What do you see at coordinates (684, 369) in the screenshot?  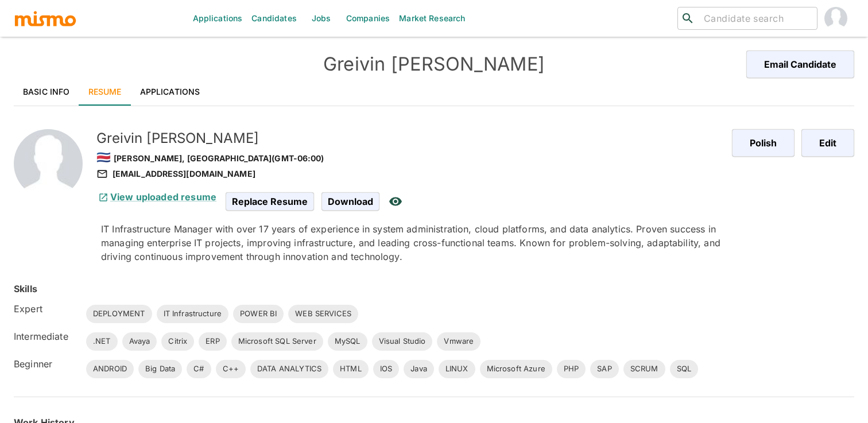 I see `span: SQL` at bounding box center [684, 369].